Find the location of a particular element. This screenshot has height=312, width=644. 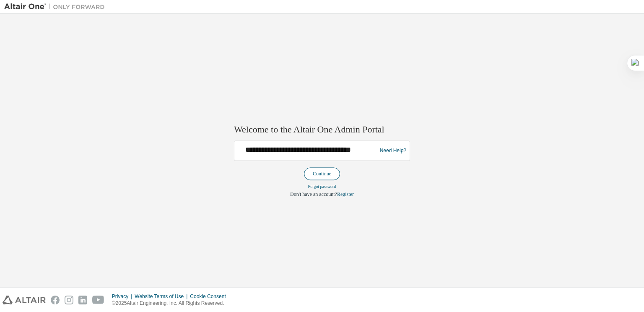

span: Don't have an account? is located at coordinates (314, 195).